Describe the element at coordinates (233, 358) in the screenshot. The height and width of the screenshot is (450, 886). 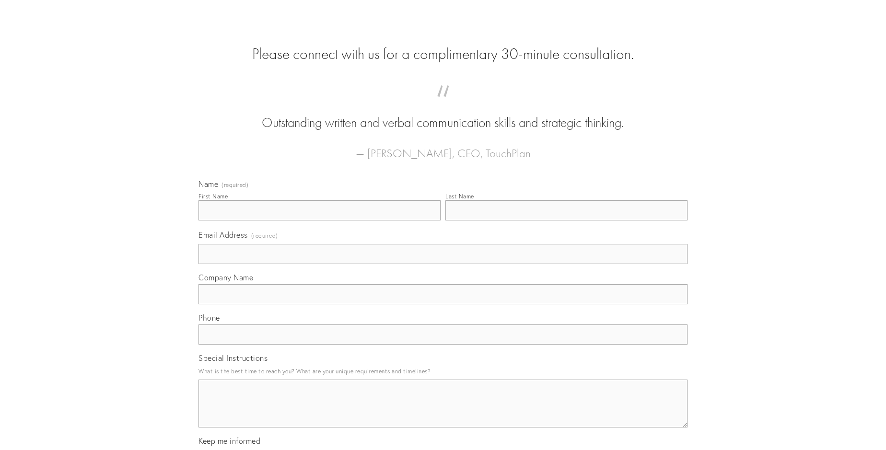
I see `span: Special Instructions` at that location.